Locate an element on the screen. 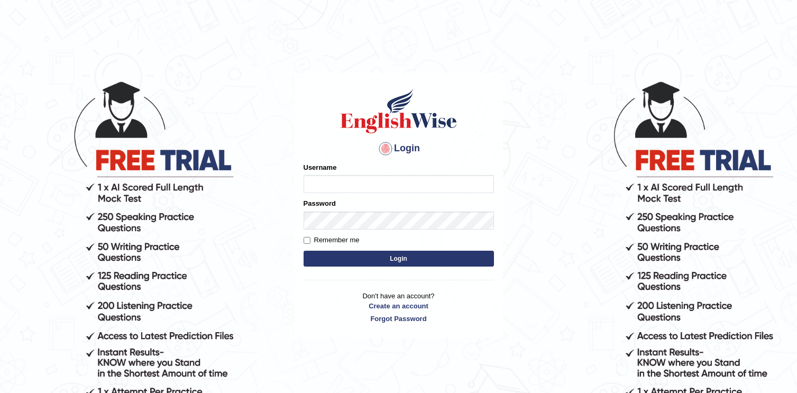 This screenshot has height=393, width=797. button: Login is located at coordinates (399, 259).